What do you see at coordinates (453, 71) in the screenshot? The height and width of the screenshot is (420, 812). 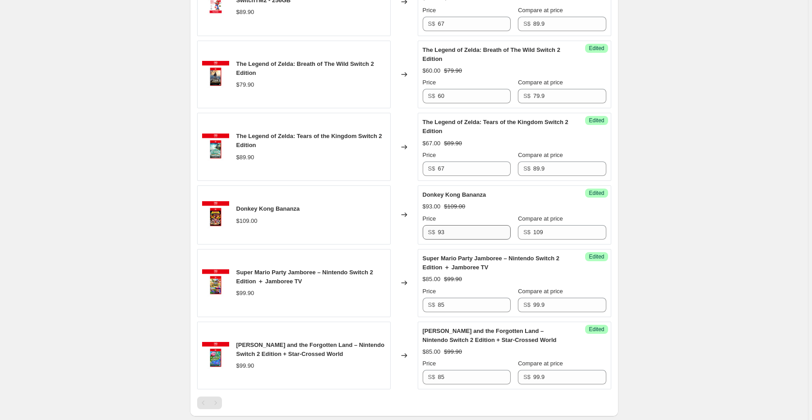 I see `strike: $79.90` at bounding box center [453, 71].